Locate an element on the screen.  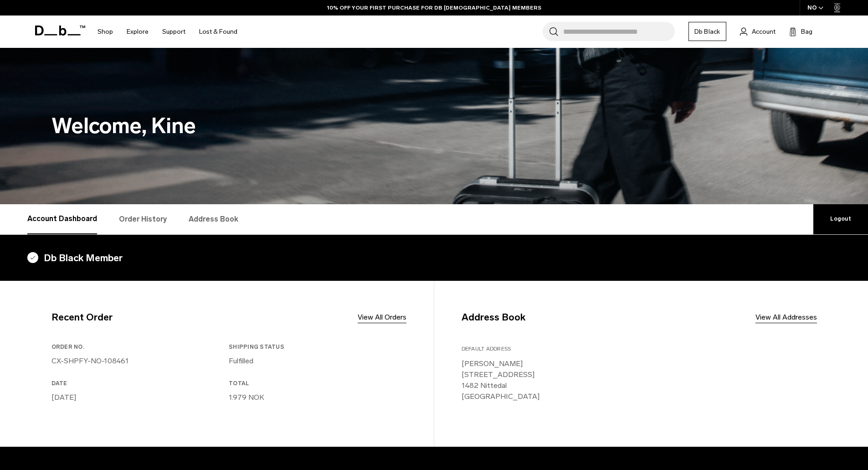
a: View All Orders is located at coordinates (382, 317).